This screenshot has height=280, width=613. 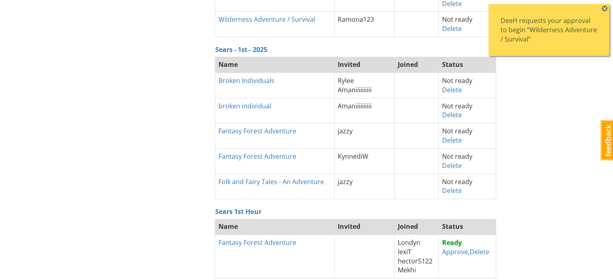 I want to click on span: Ramona123, so click(x=356, y=19).